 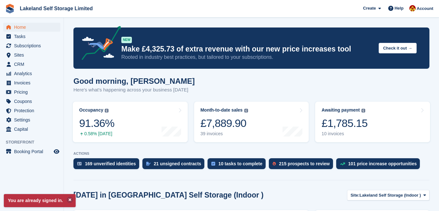 What do you see at coordinates (110, 163) in the screenshot?
I see `div: 169 unverified identities` at bounding box center [110, 163].